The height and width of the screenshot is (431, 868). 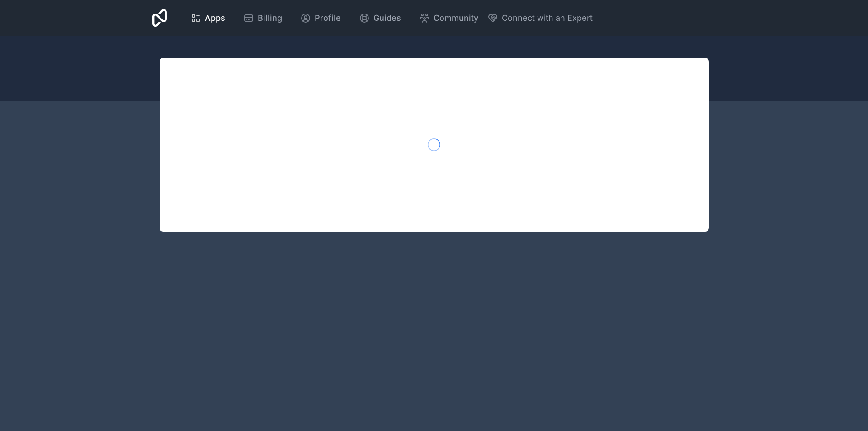 What do you see at coordinates (540, 18) in the screenshot?
I see `button: Connect with an Expert` at bounding box center [540, 18].